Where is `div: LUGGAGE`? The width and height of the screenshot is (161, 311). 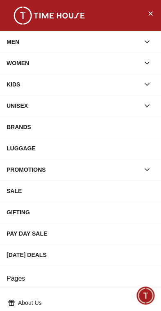 div: LUGGAGE is located at coordinates (80, 148).